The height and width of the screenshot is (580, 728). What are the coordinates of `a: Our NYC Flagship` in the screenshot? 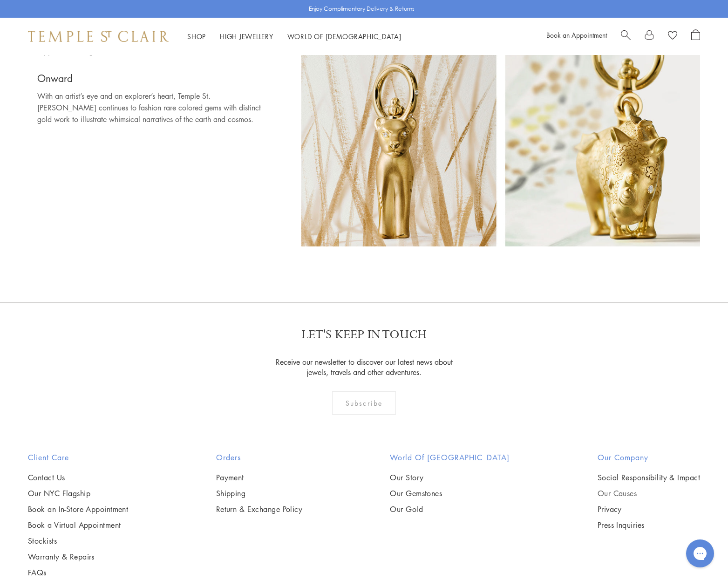 It's located at (78, 493).